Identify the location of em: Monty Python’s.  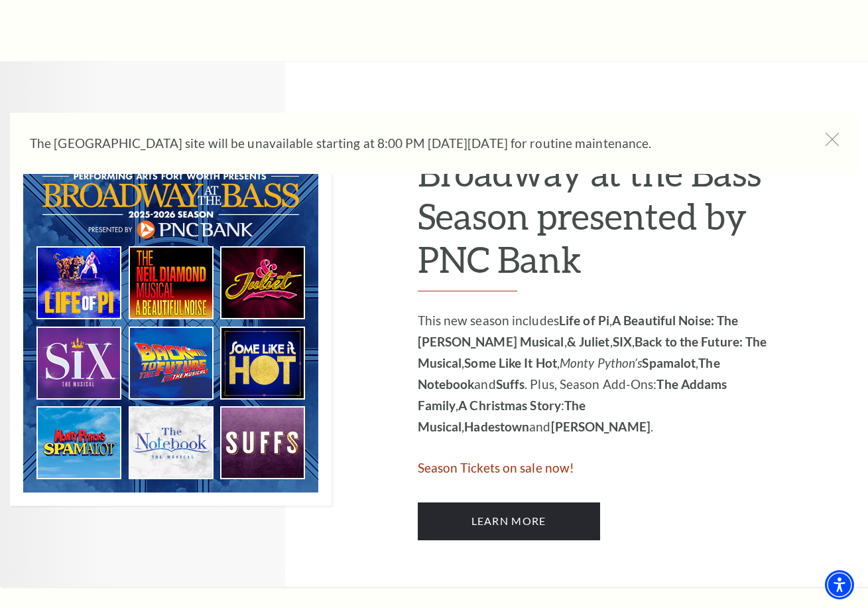
(601, 362).